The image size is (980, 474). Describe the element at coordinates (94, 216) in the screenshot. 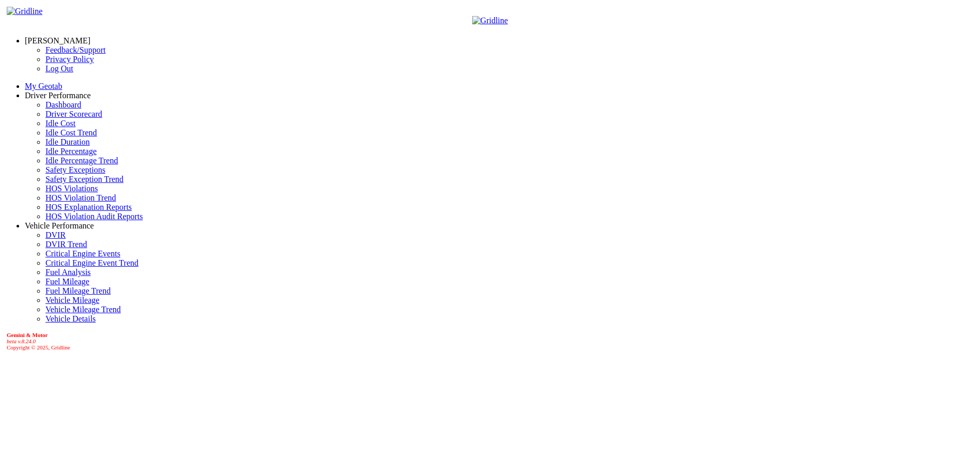

I see `a: HOS Violation Audit Reports` at that location.